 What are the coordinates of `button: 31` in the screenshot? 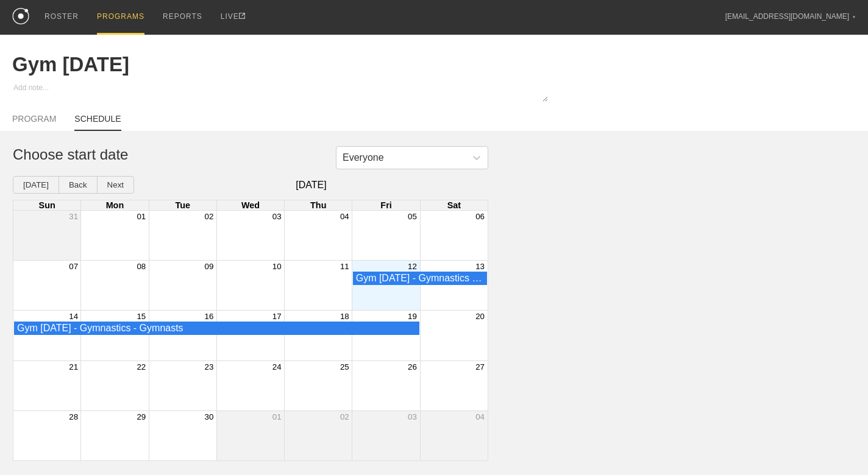 It's located at (73, 216).